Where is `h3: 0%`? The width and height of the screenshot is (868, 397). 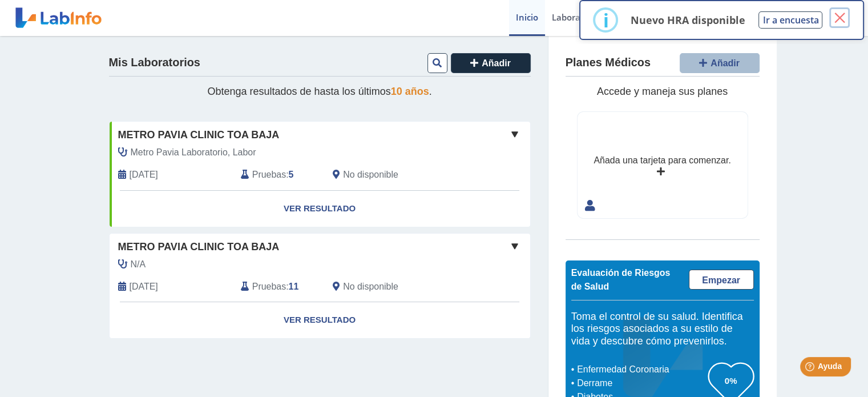 h3: 0% is located at coordinates (731, 380).